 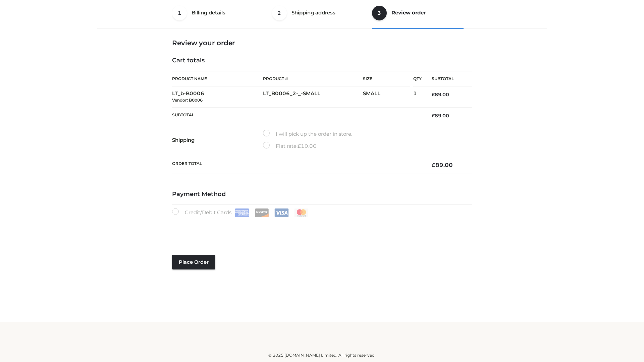 I want to click on td: LT_b-B0006, so click(x=217, y=97).